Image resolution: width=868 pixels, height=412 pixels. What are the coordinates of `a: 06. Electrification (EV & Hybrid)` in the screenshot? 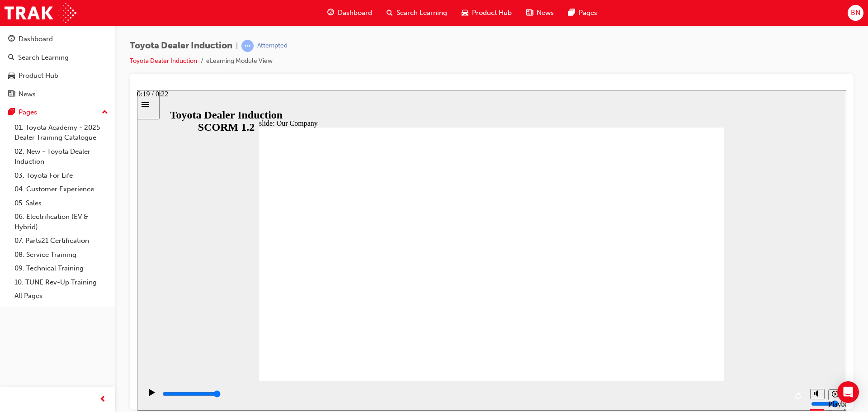 It's located at (61, 222).